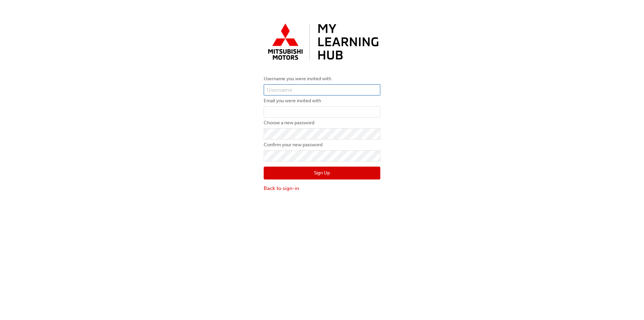 The width and height of the screenshot is (644, 320). What do you see at coordinates (322, 101) in the screenshot?
I see `label: Email you were invited with` at bounding box center [322, 101].